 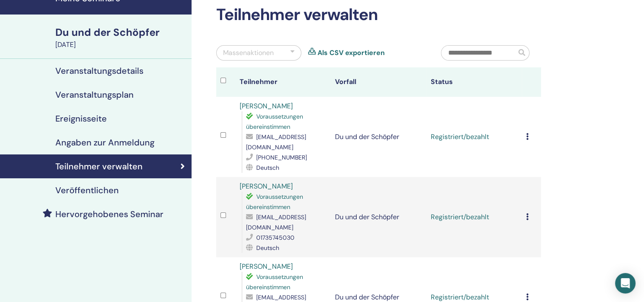 What do you see at coordinates (94, 94) in the screenshot?
I see `h4: Veranstaltungsplan` at bounding box center [94, 94].